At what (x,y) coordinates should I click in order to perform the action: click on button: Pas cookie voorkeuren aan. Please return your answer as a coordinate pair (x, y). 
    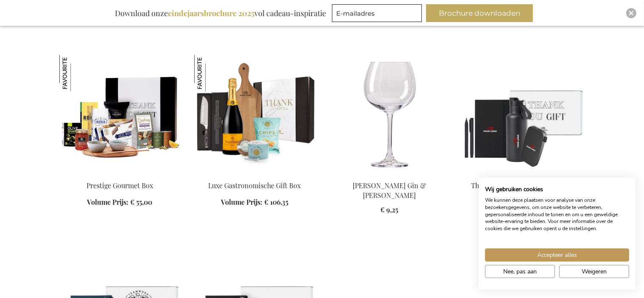
    Looking at the image, I should click on (520, 271).